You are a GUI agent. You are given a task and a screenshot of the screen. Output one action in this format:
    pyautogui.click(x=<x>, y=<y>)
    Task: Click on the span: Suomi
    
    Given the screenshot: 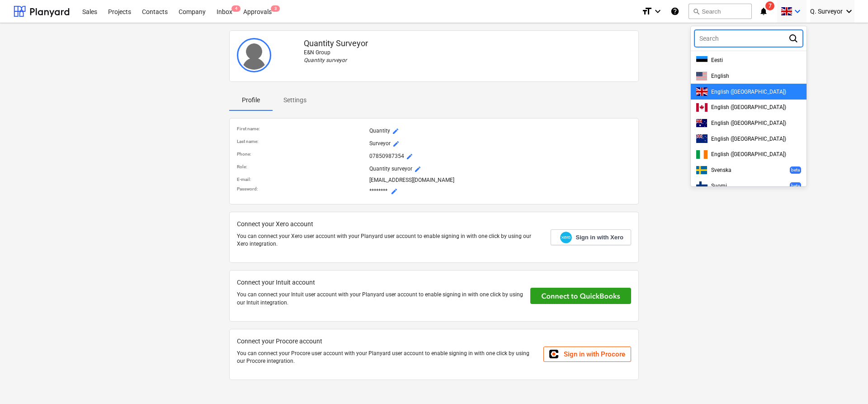 What is the action you would take?
    pyautogui.click(x=719, y=186)
    